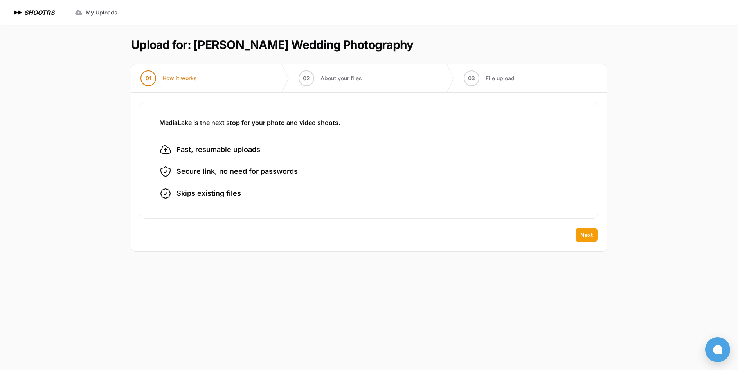 Image resolution: width=738 pixels, height=370 pixels. What do you see at coordinates (369, 122) in the screenshot?
I see `h3: MediaLake is the next stop for your photo and video shoots.` at bounding box center [369, 122].